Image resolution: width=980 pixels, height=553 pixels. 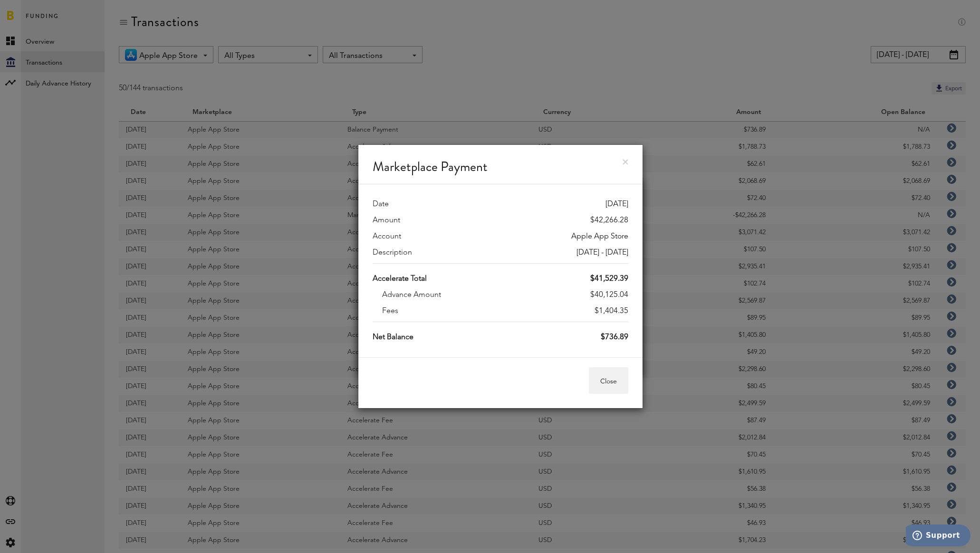 I want to click on label: Accelerate Total, so click(x=400, y=279).